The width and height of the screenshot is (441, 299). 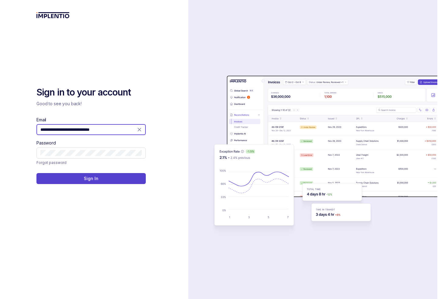 What do you see at coordinates (91, 92) in the screenshot?
I see `h2: Sign in to your account` at bounding box center [91, 92].